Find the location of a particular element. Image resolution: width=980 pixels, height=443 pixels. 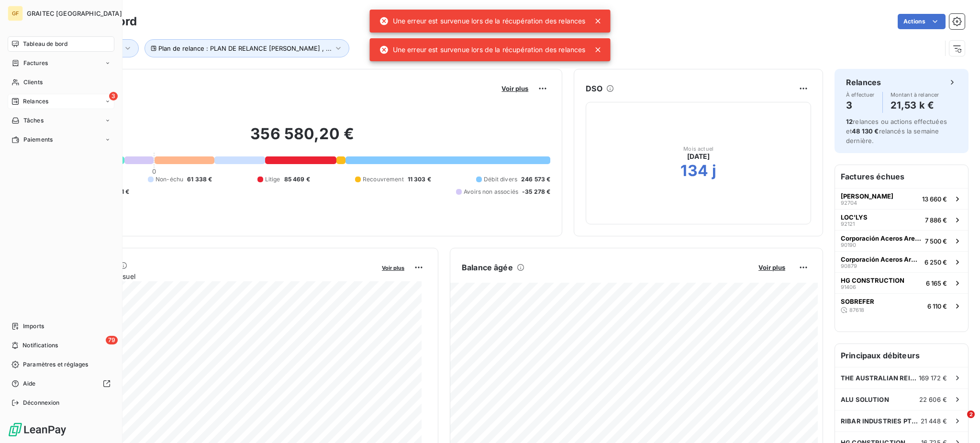

span: Notifications is located at coordinates (40, 346).